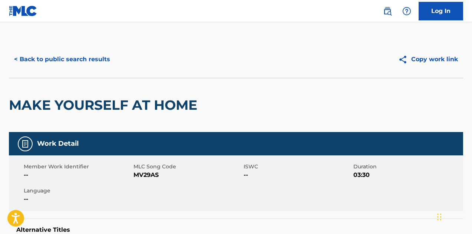 The width and height of the screenshot is (472, 234). I want to click on span: MV29AS, so click(187, 175).